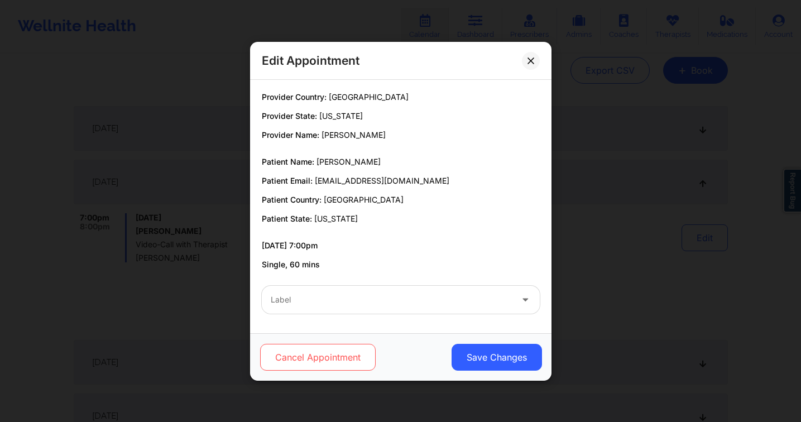  What do you see at coordinates (401, 265) in the screenshot?
I see `p: Single, 60 mins` at bounding box center [401, 265].